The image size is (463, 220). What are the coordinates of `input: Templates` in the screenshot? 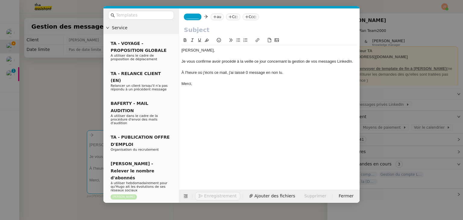 It's located at (143, 15).